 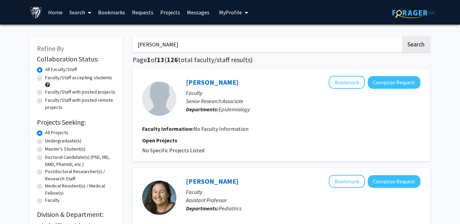 What do you see at coordinates (80, 190) in the screenshot?
I see `label: Medical Resident(s) / Medical Fellow(s)` at bounding box center [80, 190].